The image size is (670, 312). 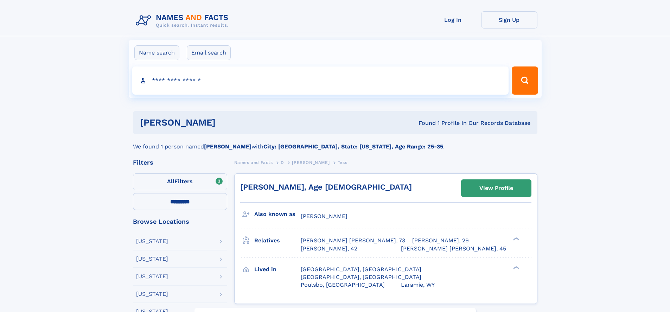 What do you see at coordinates (423, 123) in the screenshot?
I see `div: Found 1 Profile In Our Records Database` at bounding box center [423, 123].